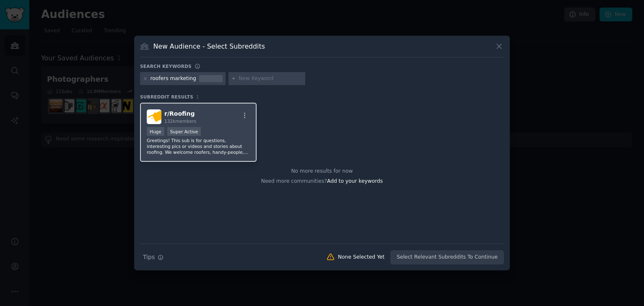 This screenshot has height=306, width=644. I want to click on p: Greetings! This sub is for questions, interesting pics or videos and stories about roofing. We we..., so click(198, 146).